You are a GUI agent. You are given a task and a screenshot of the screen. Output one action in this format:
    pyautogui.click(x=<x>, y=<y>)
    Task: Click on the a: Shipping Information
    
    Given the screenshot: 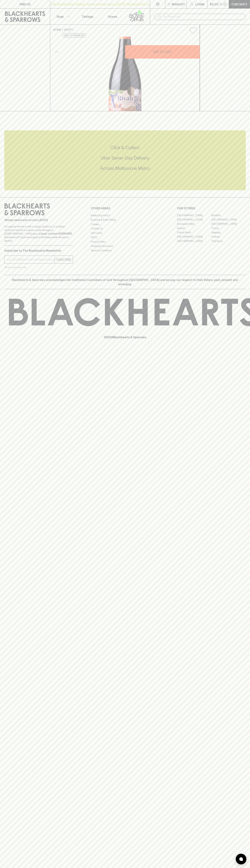 What is the action you would take?
    pyautogui.click(x=125, y=246)
    